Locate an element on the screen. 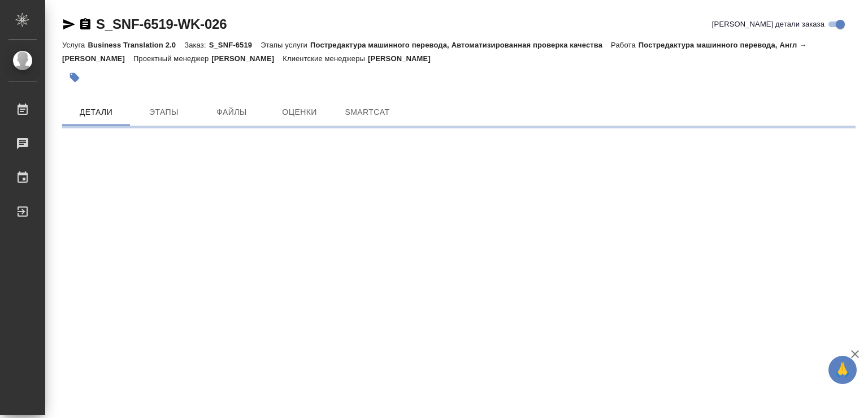 The image size is (868, 418). span: SmartCat is located at coordinates (367, 112).